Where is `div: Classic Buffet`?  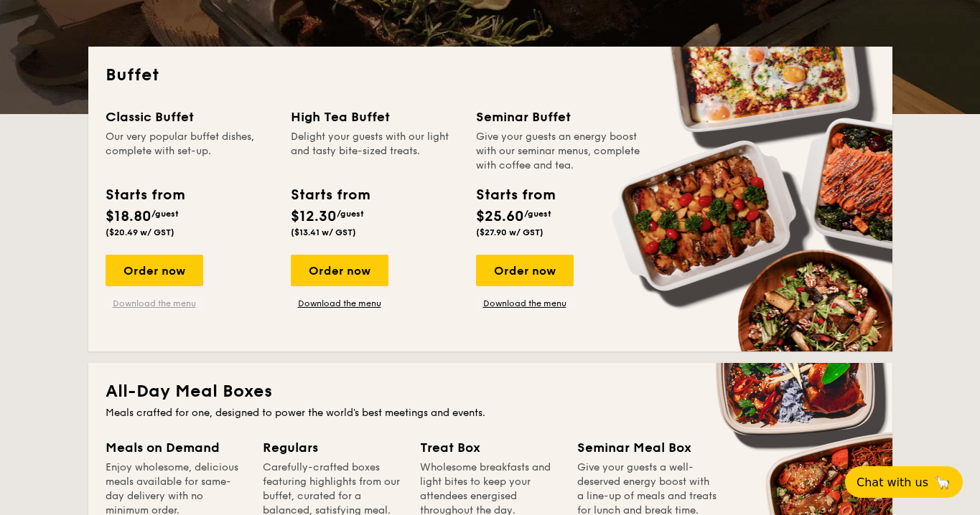 div: Classic Buffet is located at coordinates (190, 117).